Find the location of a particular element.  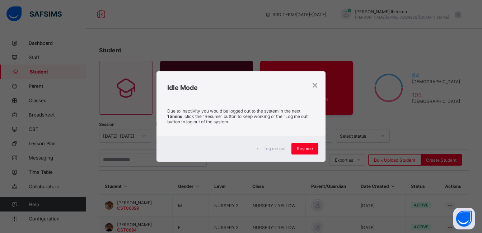

p: Due to inactivity you would be logged out to the system in the next , click the "Resume" button t... is located at coordinates (241, 116).